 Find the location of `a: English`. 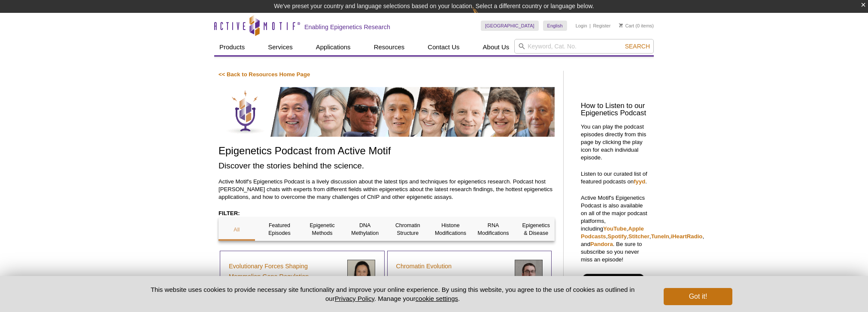

a: English is located at coordinates (555, 25).